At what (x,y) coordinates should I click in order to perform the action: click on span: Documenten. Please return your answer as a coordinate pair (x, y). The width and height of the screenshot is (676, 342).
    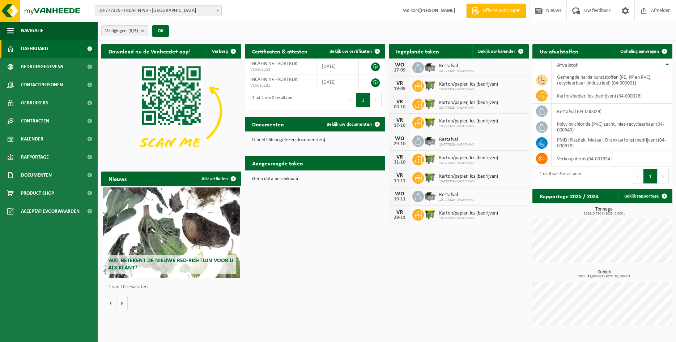
    Looking at the image, I should click on (36, 175).